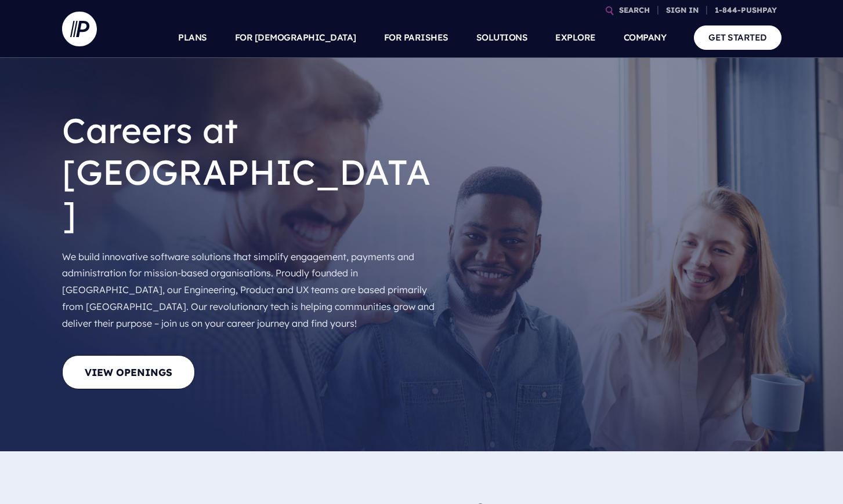 The width and height of the screenshot is (843, 504). Describe the element at coordinates (193, 38) in the screenshot. I see `a: PLANS` at that location.